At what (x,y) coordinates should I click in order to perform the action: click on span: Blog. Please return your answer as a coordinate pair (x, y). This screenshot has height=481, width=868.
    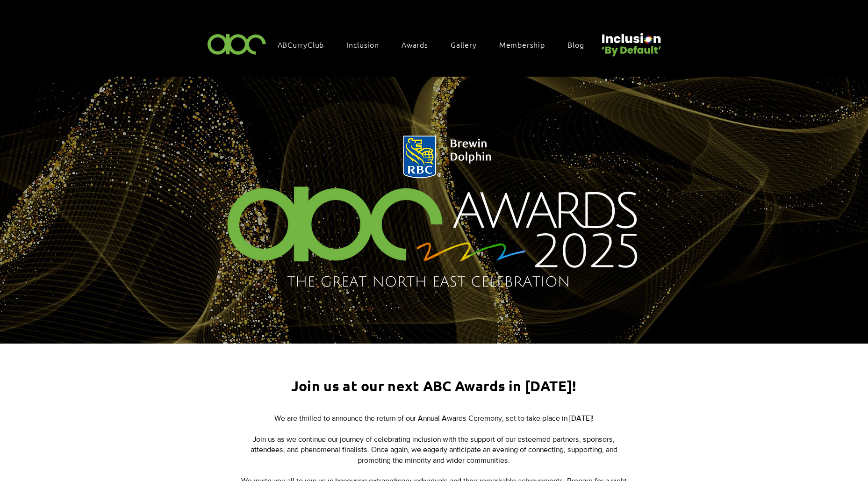
    Looking at the image, I should click on (576, 44).